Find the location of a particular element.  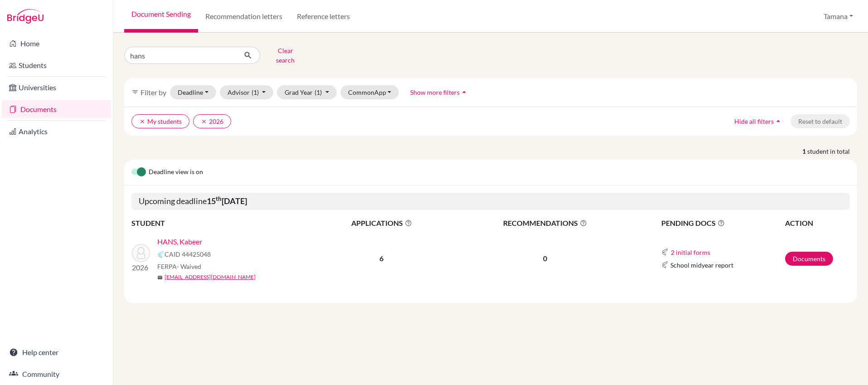

button: 2 initial forms is located at coordinates (691, 253).